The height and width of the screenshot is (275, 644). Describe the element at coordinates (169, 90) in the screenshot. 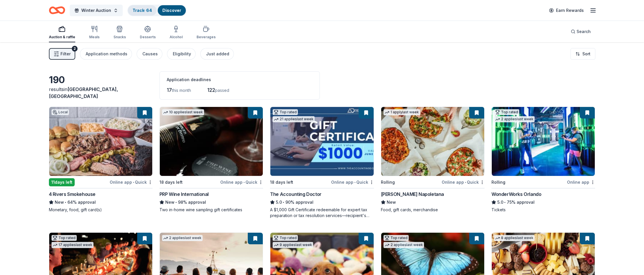

I see `span: 17` at that location.